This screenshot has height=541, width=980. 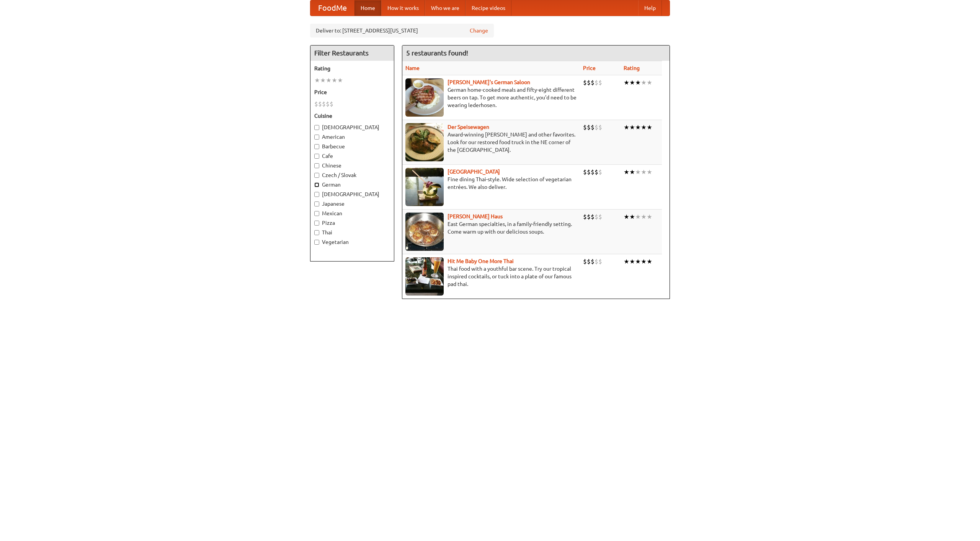 What do you see at coordinates (413, 69) in the screenshot?
I see `a: Name` at bounding box center [413, 69].